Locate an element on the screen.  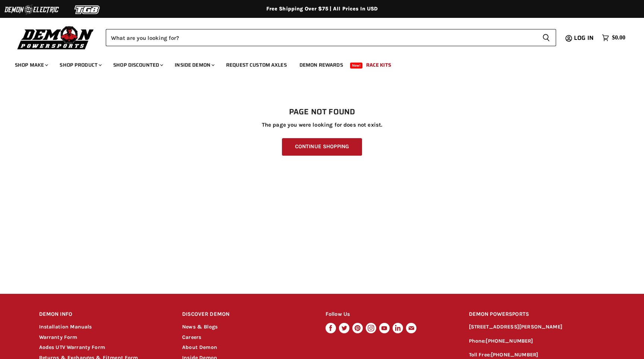
a: News & Blogs is located at coordinates (199, 326).